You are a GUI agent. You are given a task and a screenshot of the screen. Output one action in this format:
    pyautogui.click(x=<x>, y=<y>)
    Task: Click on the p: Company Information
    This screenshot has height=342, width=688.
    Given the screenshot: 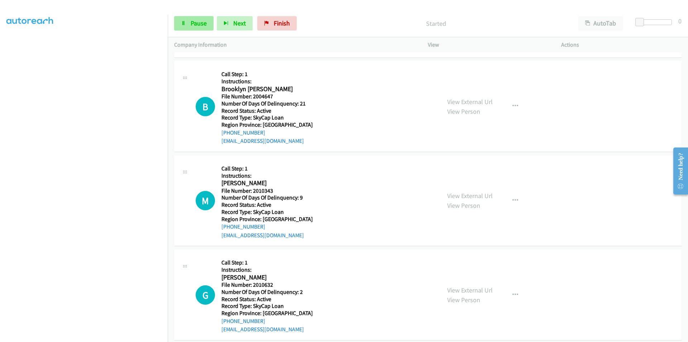 What is the action you would take?
    pyautogui.click(x=295, y=45)
    